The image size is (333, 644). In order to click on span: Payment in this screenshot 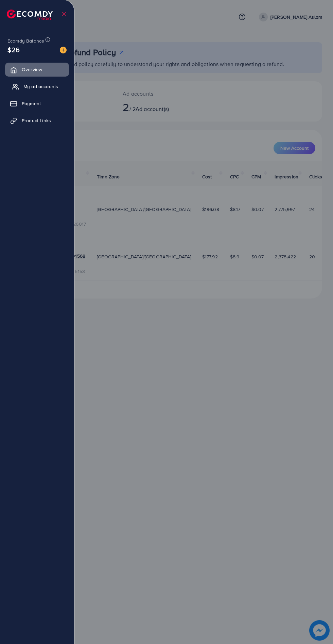, I will do `click(31, 104)`.